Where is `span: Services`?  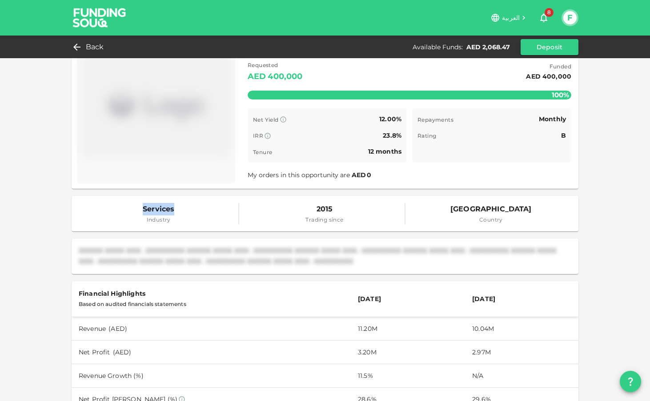 span: Services is located at coordinates (158, 209).